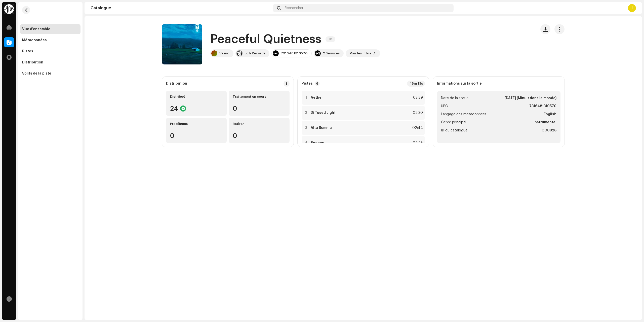  Describe the element at coordinates (9, 9) in the screenshot. I see `img: 0f74c21f-6d1c-4dbc-9196-dbddad53419e` at that location.